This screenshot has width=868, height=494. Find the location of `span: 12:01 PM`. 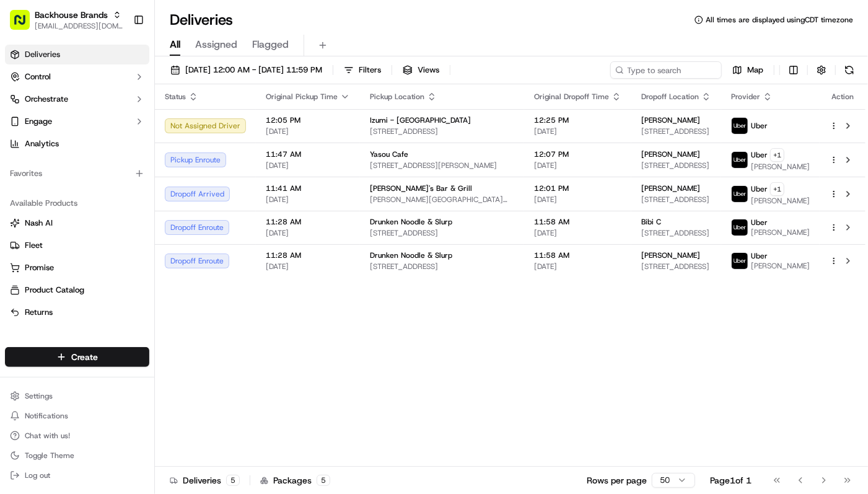

span: 12:01 PM is located at coordinates (578, 188).